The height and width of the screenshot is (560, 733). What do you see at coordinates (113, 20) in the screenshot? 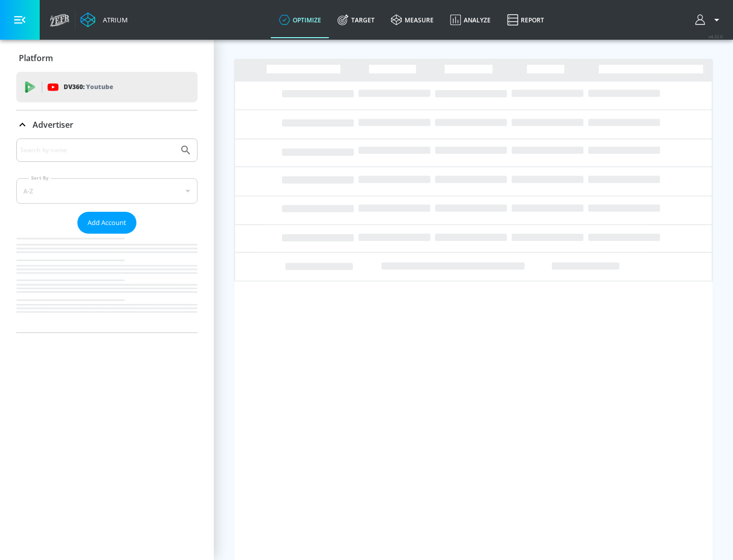
I see `div: Atrium` at bounding box center [113, 20].